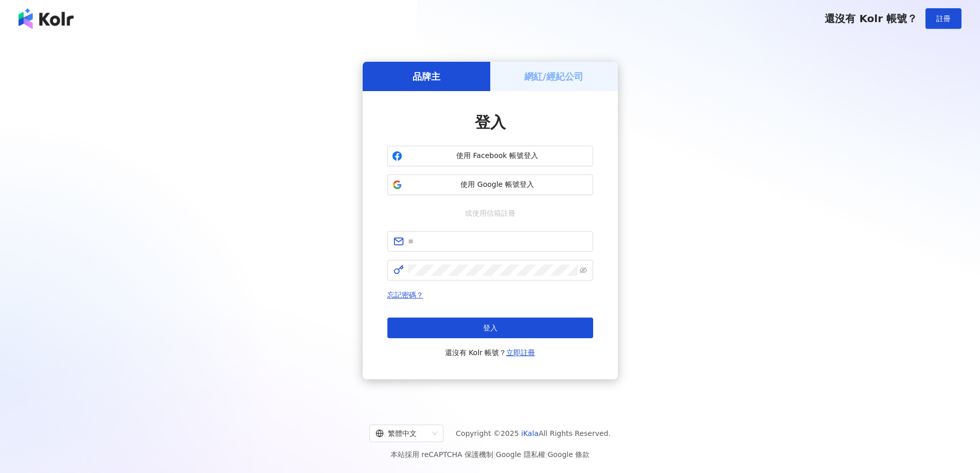 The width and height of the screenshot is (980, 473). What do you see at coordinates (554, 76) in the screenshot?
I see `h5: 網紅/經紀公司` at bounding box center [554, 76].